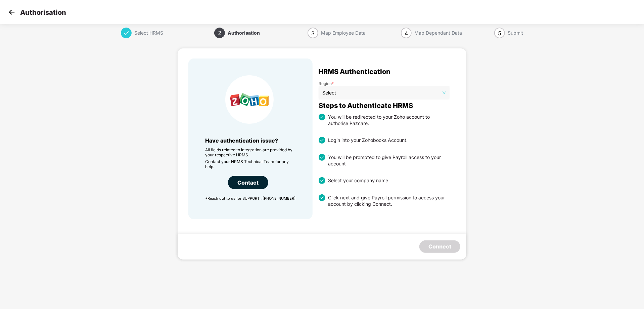  What do you see at coordinates (438, 33) in the screenshot?
I see `div: Map Dependant Data` at bounding box center [438, 33].